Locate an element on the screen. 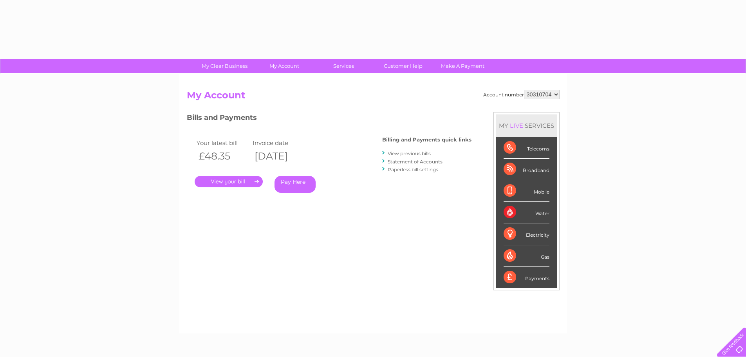  th: £48.35 is located at coordinates (223, 156).